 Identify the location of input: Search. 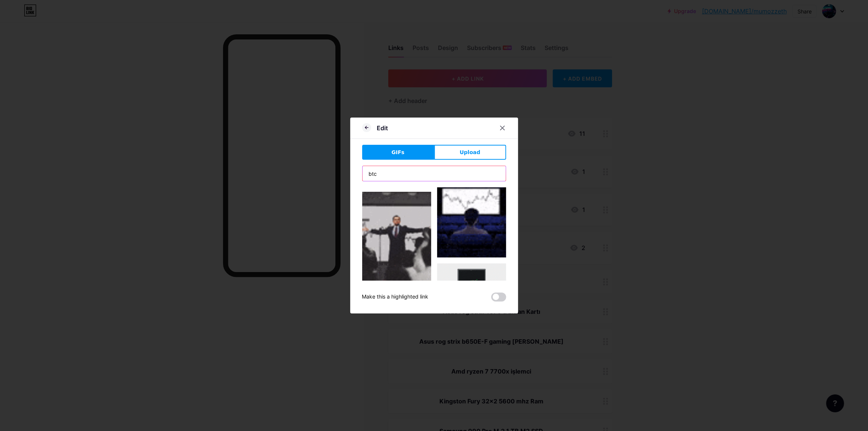
(434, 174).